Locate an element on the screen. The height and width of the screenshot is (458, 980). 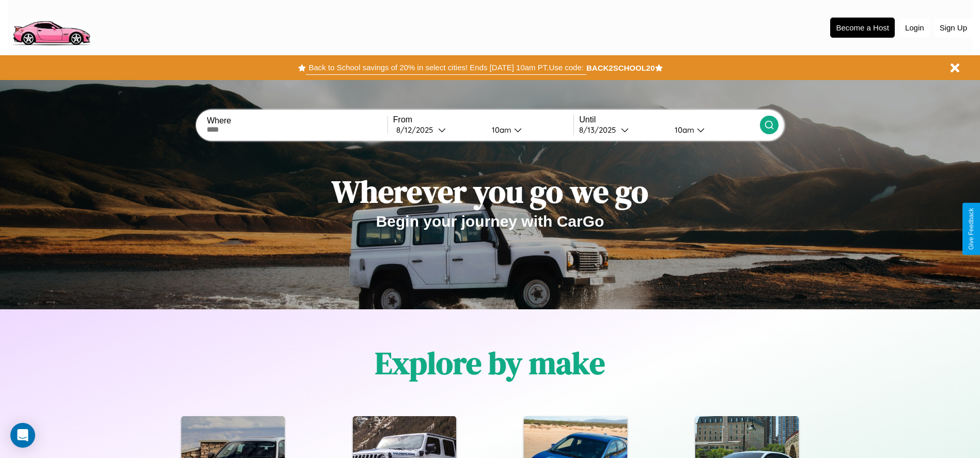
button: Login is located at coordinates (914, 28).